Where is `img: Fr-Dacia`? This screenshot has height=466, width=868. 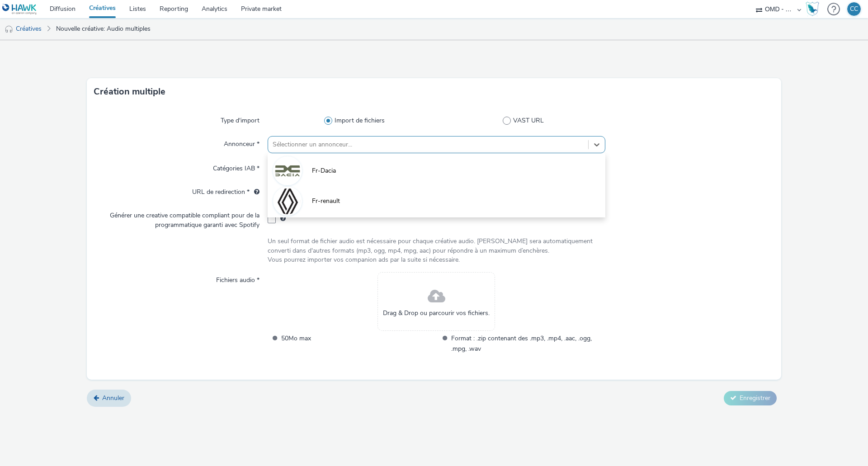
img: Fr-Dacia is located at coordinates (288, 171).